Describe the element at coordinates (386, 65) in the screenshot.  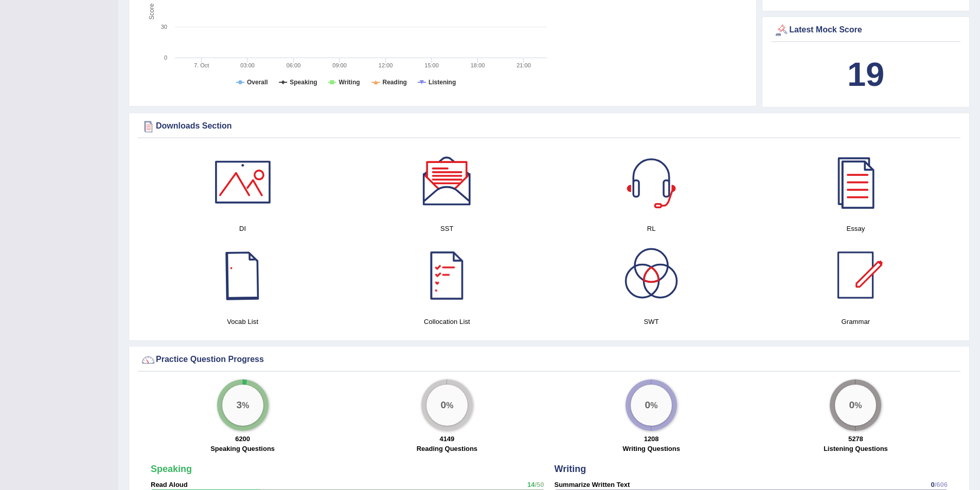
I see `text: 12:00` at that location.